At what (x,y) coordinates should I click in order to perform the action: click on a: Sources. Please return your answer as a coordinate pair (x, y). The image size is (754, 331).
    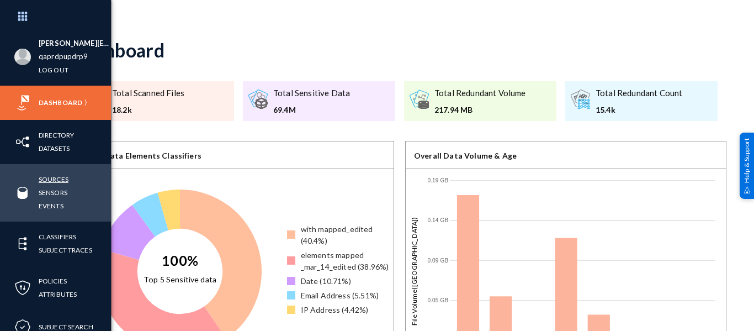
    Looking at the image, I should click on (54, 179).